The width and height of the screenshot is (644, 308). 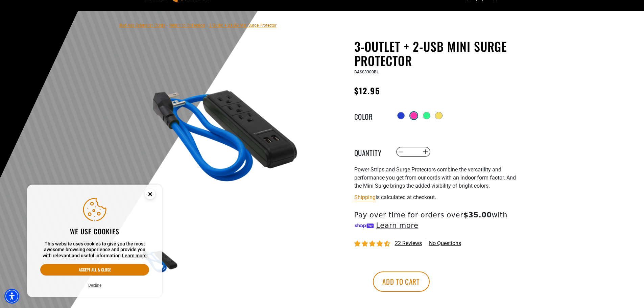 What do you see at coordinates (437, 54) in the screenshot?
I see `h1: 3-Outlet + 2-USB Mini Surge Protector` at bounding box center [437, 54].